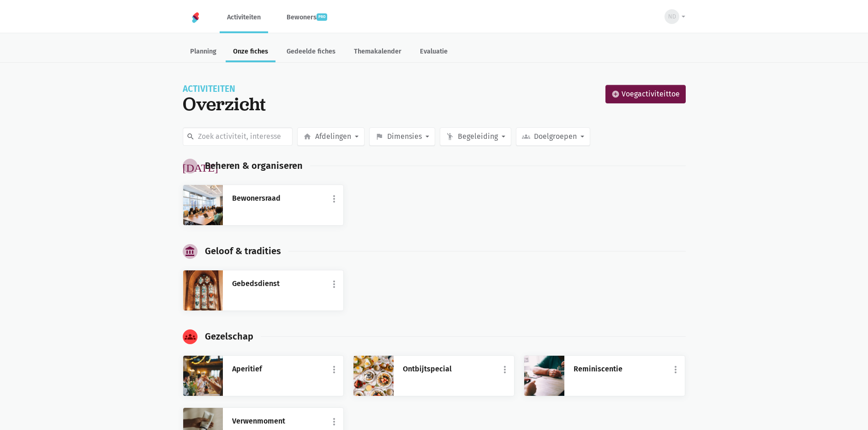 The height and width of the screenshot is (430, 868). Describe the element at coordinates (225, 104) in the screenshot. I see `div: Overzicht` at that location.